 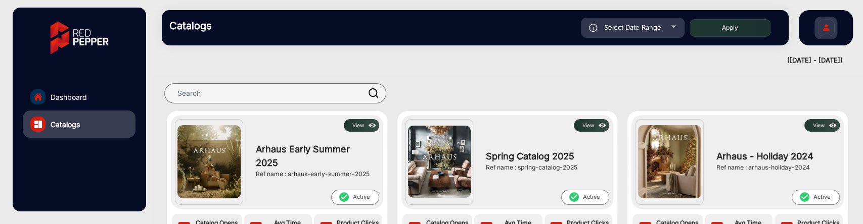 What do you see at coordinates (315, 156) in the screenshot?
I see `span: Arhaus Early Summer 2025` at bounding box center [315, 156].